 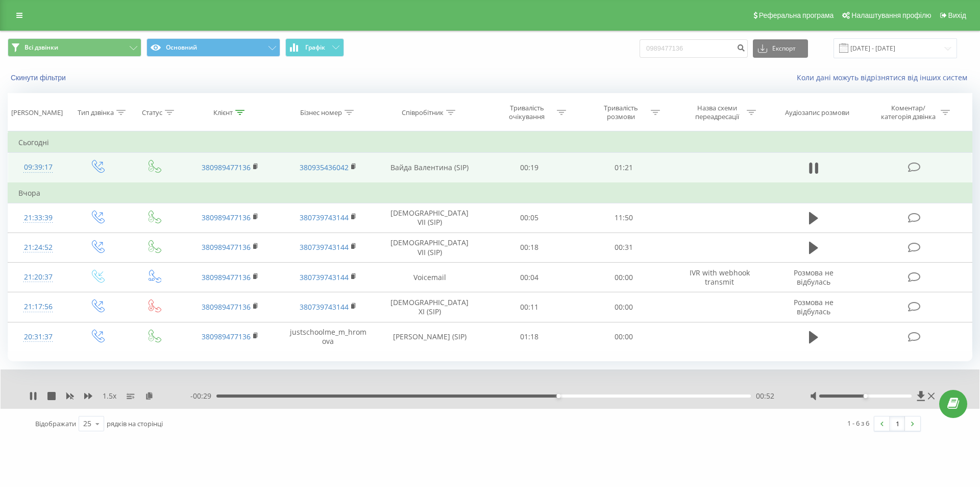 I want to click on a: 1, so click(x=898, y=424).